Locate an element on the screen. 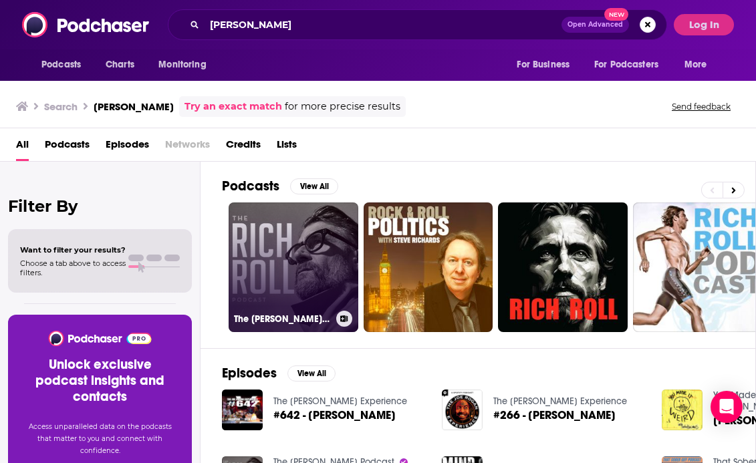 The image size is (756, 463). span: Episodes is located at coordinates (127, 147).